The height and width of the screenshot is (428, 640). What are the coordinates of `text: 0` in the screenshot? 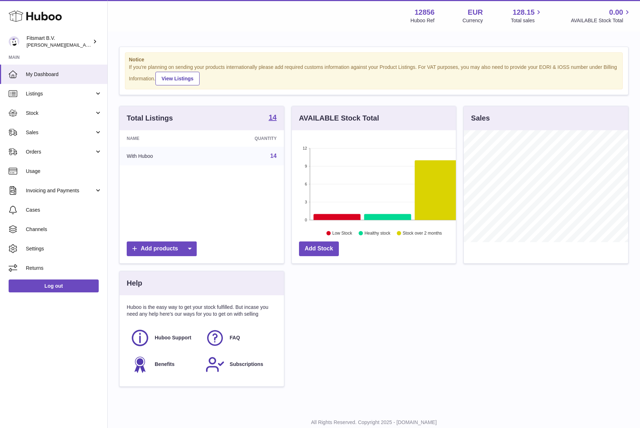 It's located at (306, 220).